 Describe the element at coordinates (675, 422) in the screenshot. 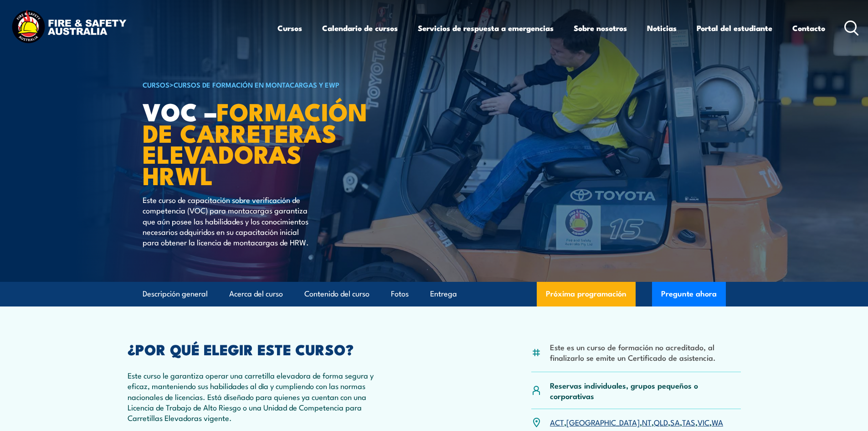

I see `font: SA` at that location.